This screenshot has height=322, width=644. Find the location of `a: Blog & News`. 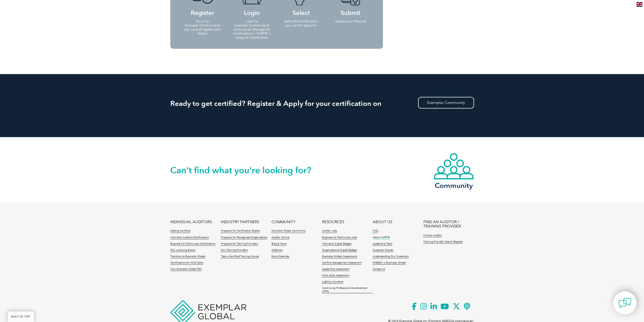

a: Blog & News is located at coordinates (279, 244).